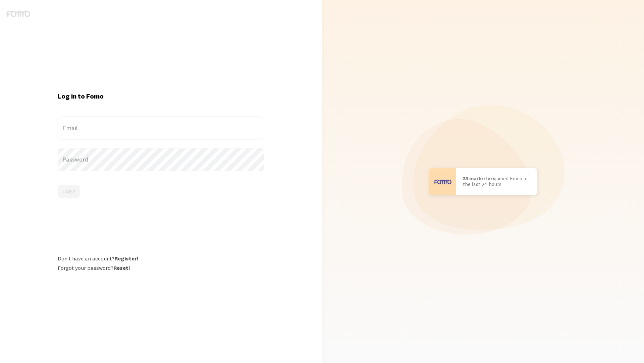 This screenshot has width=644, height=363. Describe the element at coordinates (18, 14) in the screenshot. I see `img: fomo-logo-gray-b99e0e8ada9f9040e2984d0d95b3b12da0074ffd48d1e5cb62ac37fc77b0b268.svg` at that location.